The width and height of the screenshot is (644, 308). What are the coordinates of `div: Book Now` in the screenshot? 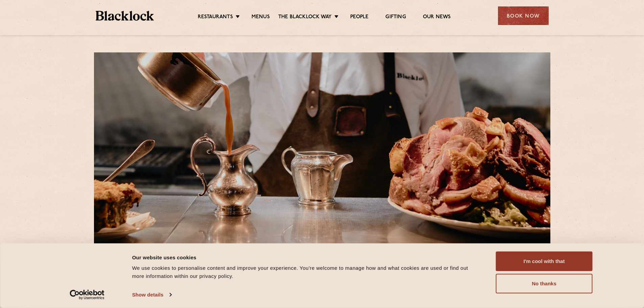 It's located at (523, 15).